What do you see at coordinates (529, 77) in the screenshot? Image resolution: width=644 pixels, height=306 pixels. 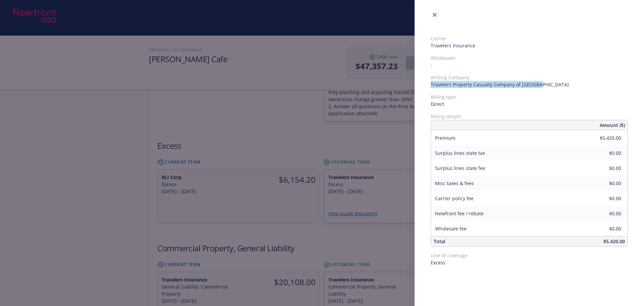 I see `span: Writing Company` at bounding box center [529, 77].